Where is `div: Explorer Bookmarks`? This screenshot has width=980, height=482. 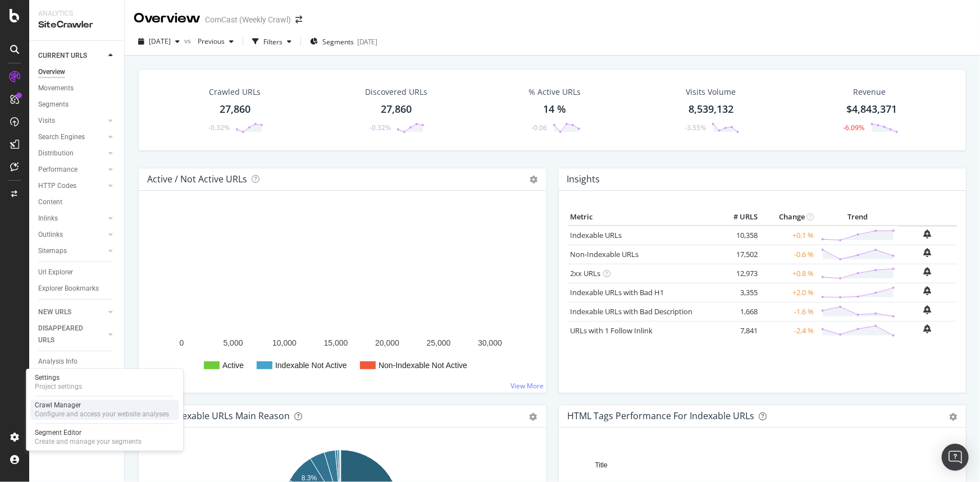
div: Explorer Bookmarks is located at coordinates (68, 288).